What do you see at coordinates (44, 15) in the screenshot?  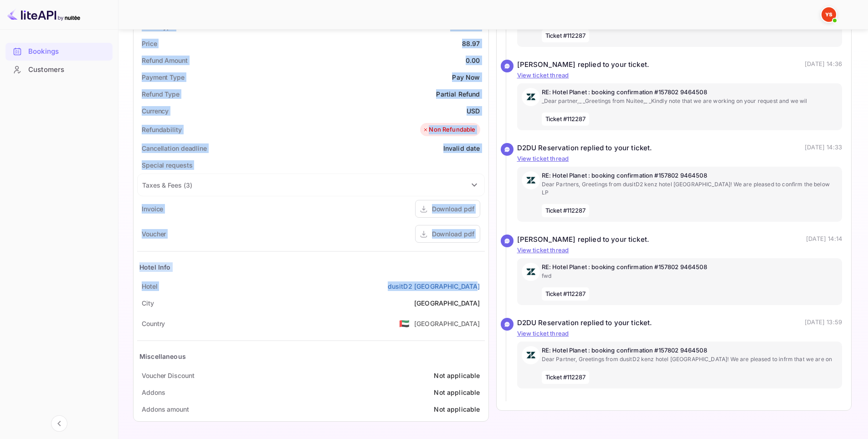 I see `img: LiteAPI logo` at bounding box center [44, 15].